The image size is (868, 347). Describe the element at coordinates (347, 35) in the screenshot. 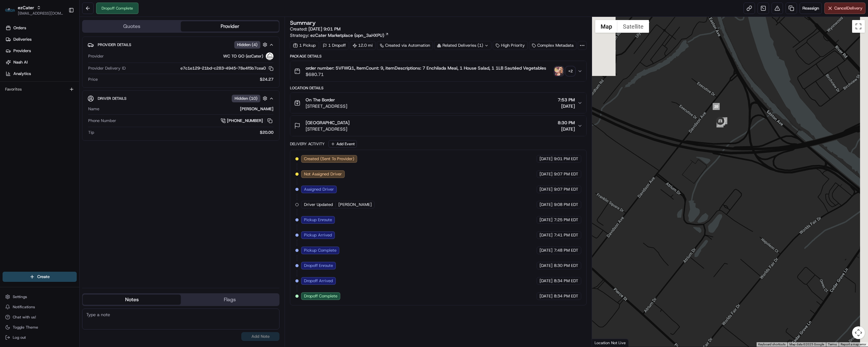

I see `span: ezCater Marketplace (opn_3aHXPU)` at that location.